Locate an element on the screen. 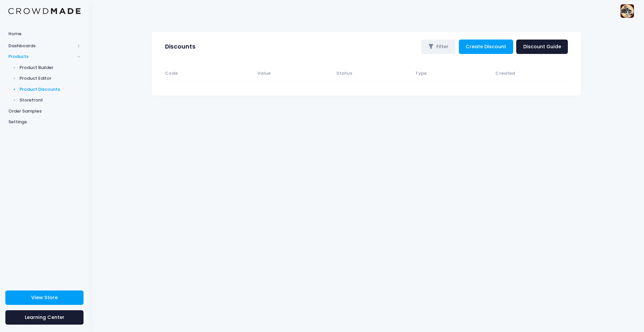 This screenshot has width=644, height=332. th: Type is located at coordinates (421, 74).